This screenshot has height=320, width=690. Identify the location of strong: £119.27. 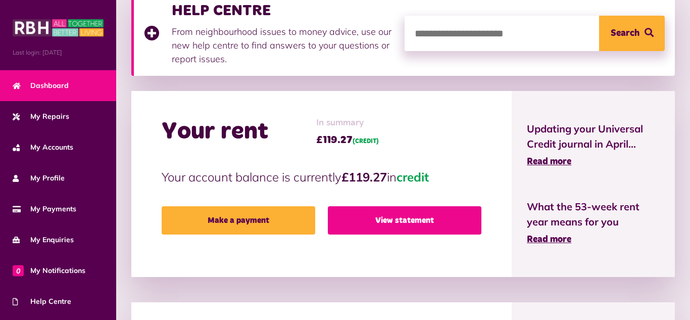
(364, 177).